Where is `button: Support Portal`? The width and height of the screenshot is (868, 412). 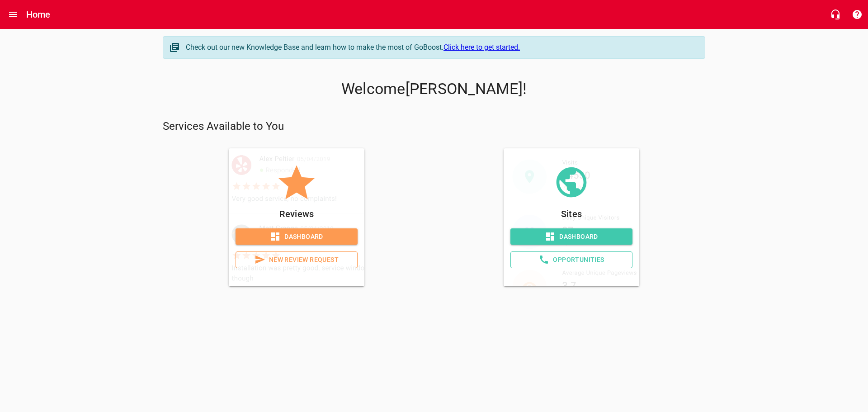
button: Support Portal is located at coordinates (857, 14).